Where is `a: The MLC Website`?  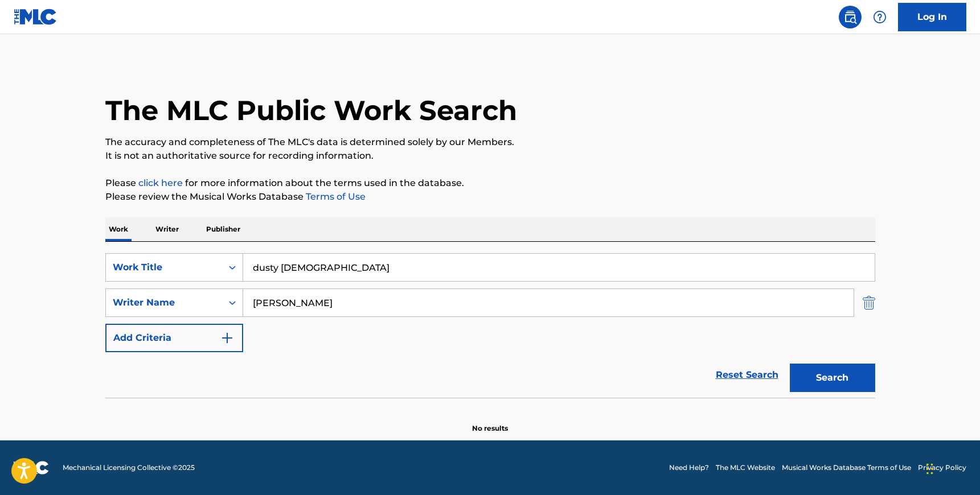 a: The MLC Website is located at coordinates (746, 468).